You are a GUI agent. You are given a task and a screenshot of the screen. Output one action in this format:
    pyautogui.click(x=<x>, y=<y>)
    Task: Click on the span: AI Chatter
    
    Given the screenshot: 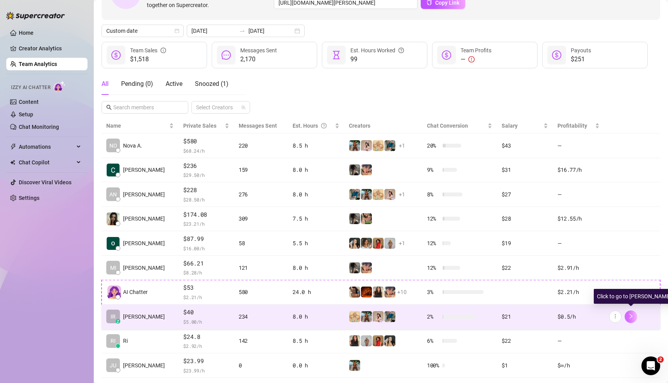 What is the action you would take?
    pyautogui.click(x=135, y=292)
    